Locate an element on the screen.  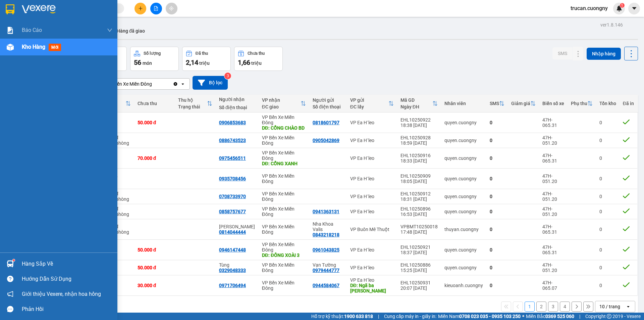
div: DĐ: CỔNG CHÀO BD is located at coordinates (284, 128).